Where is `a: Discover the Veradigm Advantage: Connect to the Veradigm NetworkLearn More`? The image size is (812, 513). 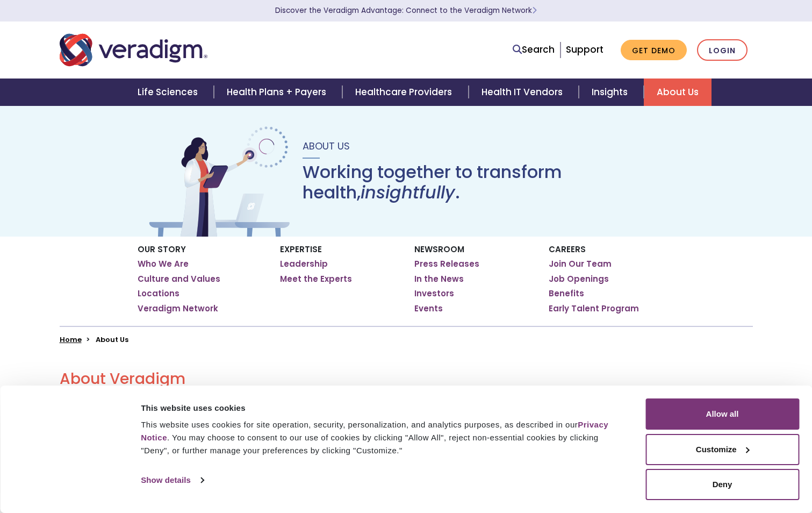 a: Discover the Veradigm Advantage: Connect to the Veradigm NetworkLearn More is located at coordinates (406, 10).